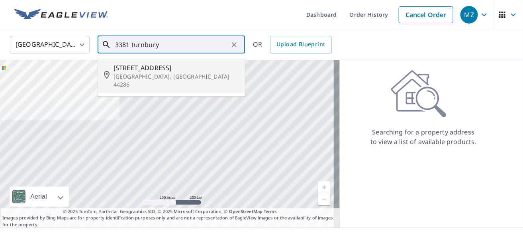  What do you see at coordinates (234, 45) in the screenshot?
I see `button: Clear` at bounding box center [234, 45].